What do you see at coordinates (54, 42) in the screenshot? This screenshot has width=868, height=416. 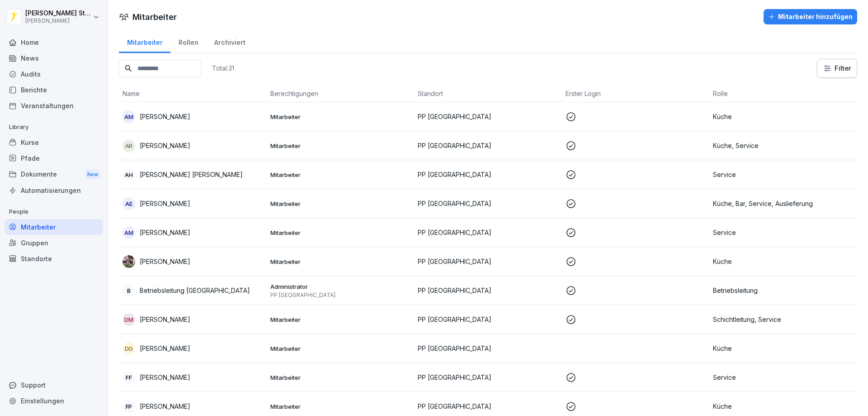 I see `a: Home` at bounding box center [54, 42].